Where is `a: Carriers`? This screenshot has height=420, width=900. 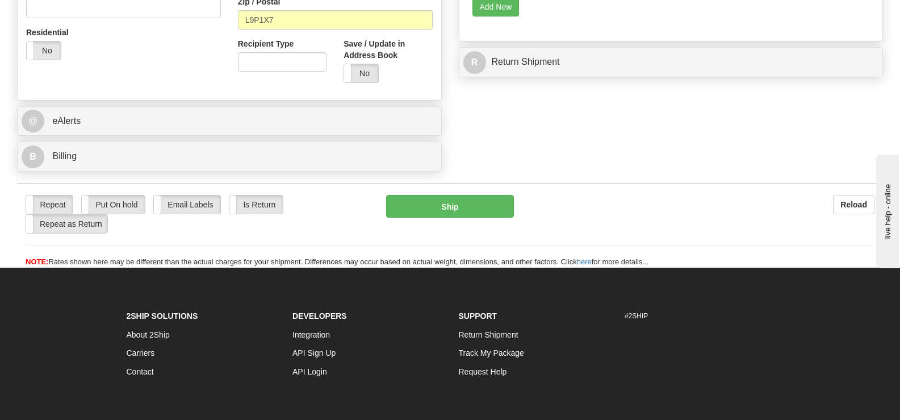
a: Carriers is located at coordinates (141, 353).